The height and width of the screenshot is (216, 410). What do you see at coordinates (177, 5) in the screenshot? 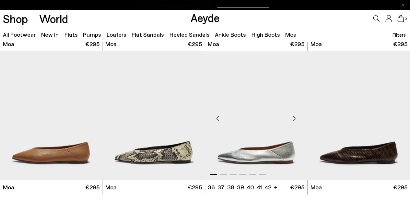
I see `font: Final Sizes | Extra 15% Off` at bounding box center [177, 5].